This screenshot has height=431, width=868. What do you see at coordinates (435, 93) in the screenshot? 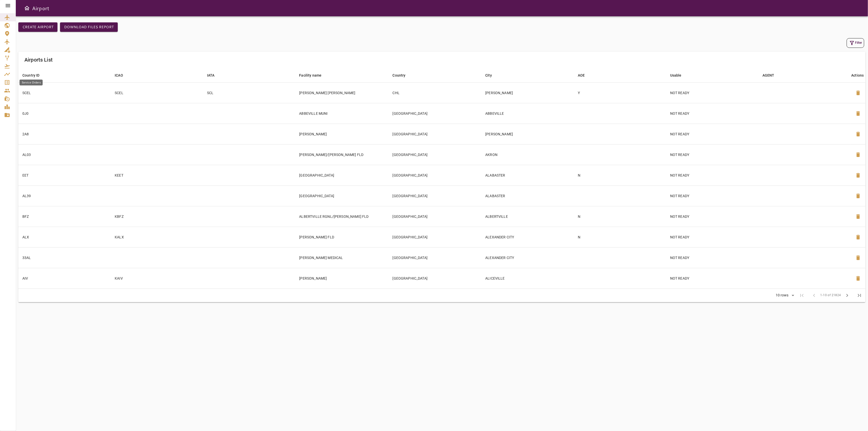
I see `td: CHL` at bounding box center [435, 93].